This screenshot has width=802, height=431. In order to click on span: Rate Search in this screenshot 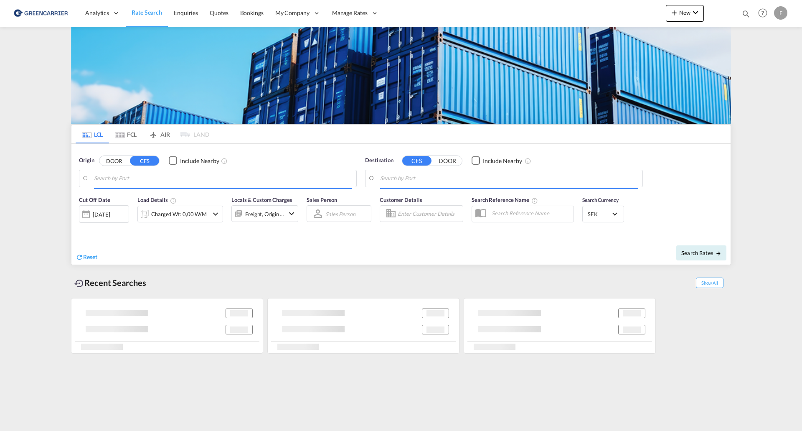, I will do `click(147, 12)`.